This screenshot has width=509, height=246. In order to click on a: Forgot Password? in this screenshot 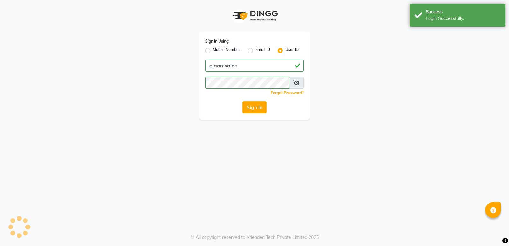, I will do `click(287, 93)`.